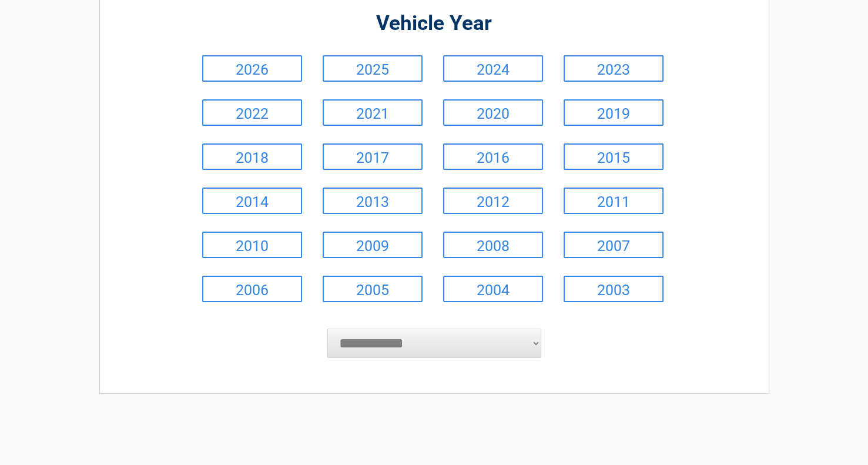  I want to click on a: 2004, so click(493, 289).